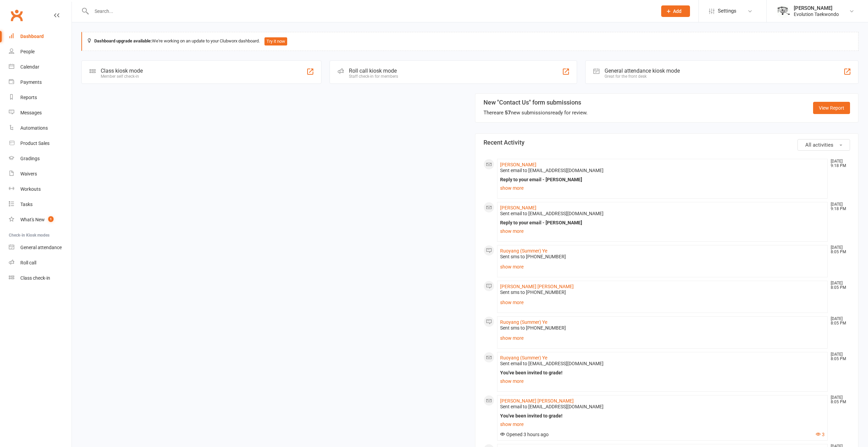  I want to click on strong: Dashboard upgrade available:, so click(123, 41).